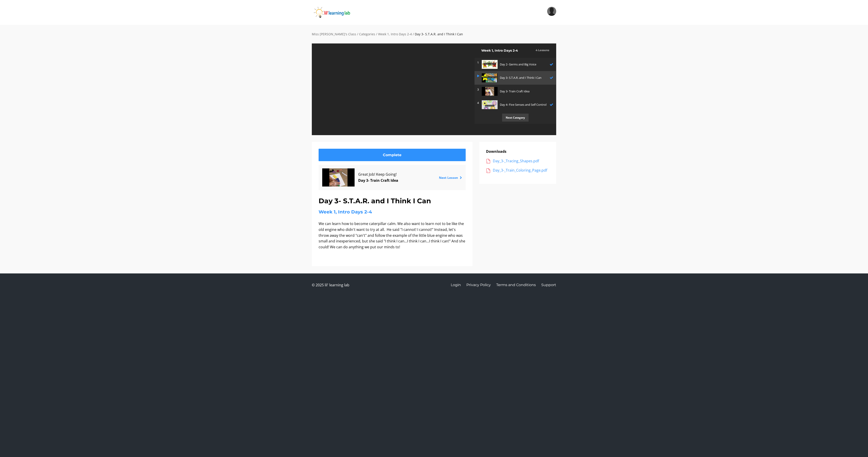  What do you see at coordinates (521, 161) in the screenshot?
I see `div: Day_3-_Tracing_Shapes.pdf` at bounding box center [521, 161].